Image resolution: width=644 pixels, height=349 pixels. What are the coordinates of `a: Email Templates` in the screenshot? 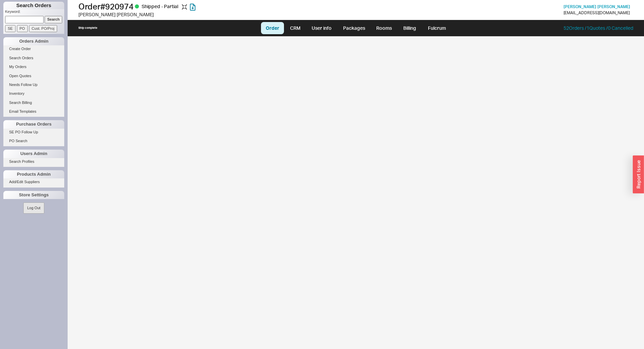 It's located at (34, 111).